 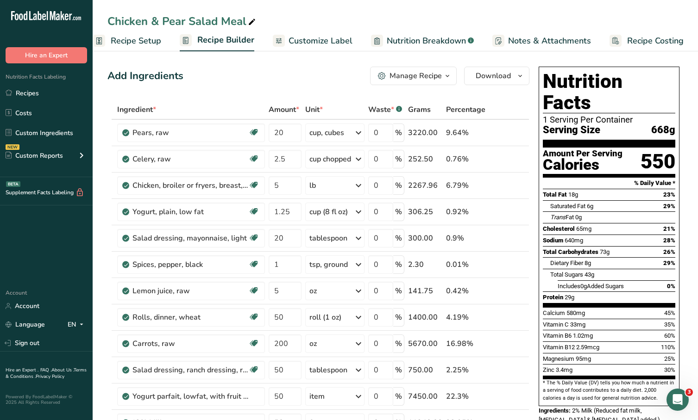 I want to click on span: Recipe Costing, so click(x=655, y=41).